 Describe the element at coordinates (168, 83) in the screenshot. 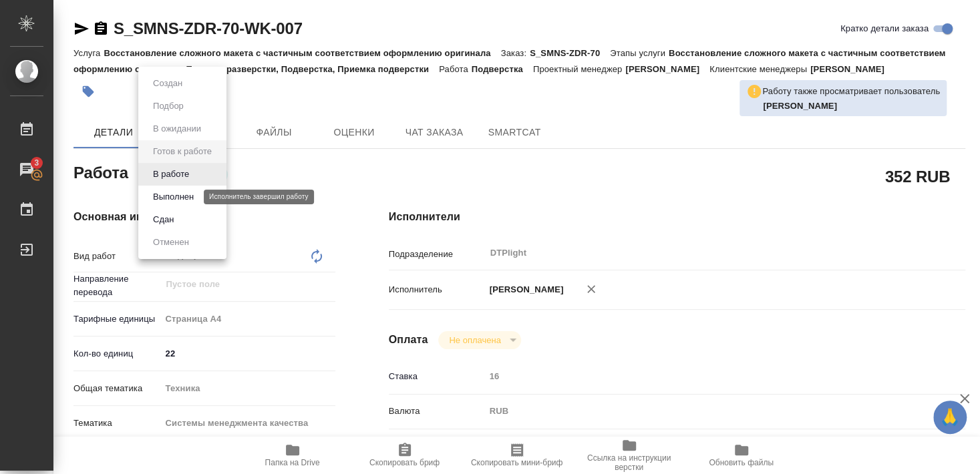

I see `button: Создан` at that location.